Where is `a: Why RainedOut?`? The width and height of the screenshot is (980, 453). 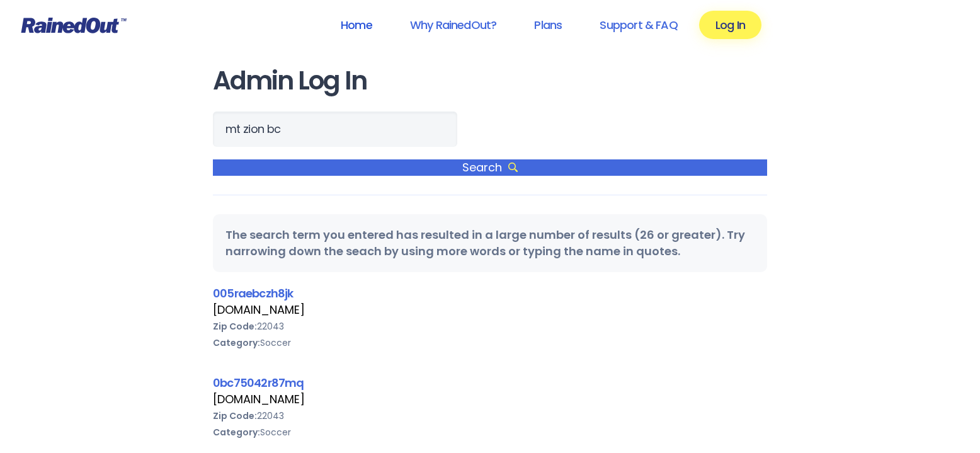
a: Why RainedOut? is located at coordinates (453, 25).